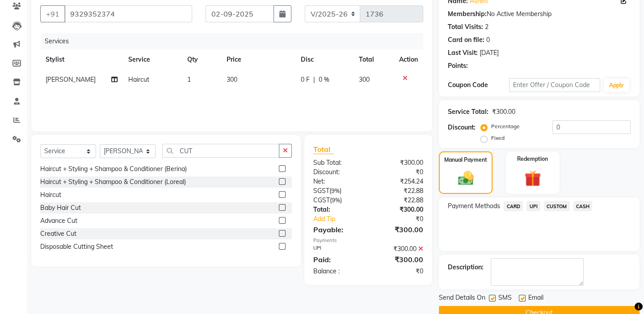 The height and width of the screenshot is (314, 644). What do you see at coordinates (58, 221) in the screenshot?
I see `div: Advance Cut` at bounding box center [58, 221].